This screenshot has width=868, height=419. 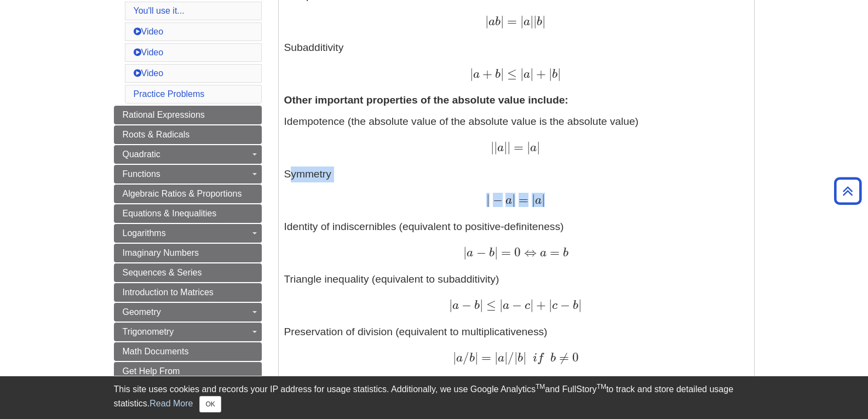 What do you see at coordinates (188, 233) in the screenshot?
I see `a: Logarithms` at bounding box center [188, 233].